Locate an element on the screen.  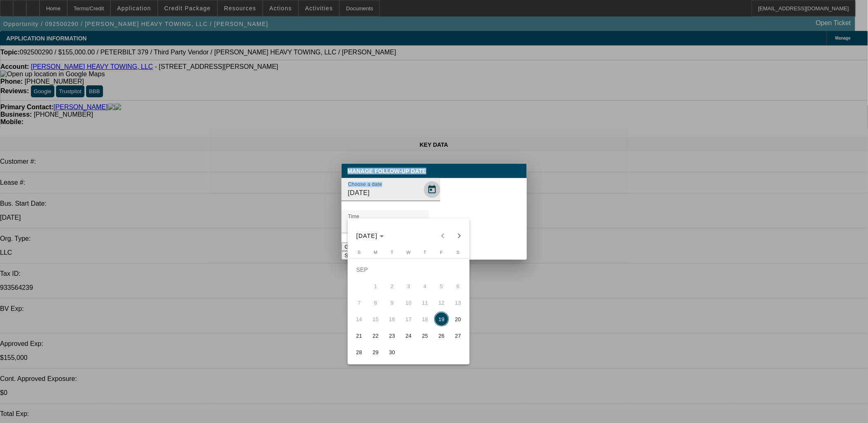
button: September 4, 2025 is located at coordinates (425, 286).